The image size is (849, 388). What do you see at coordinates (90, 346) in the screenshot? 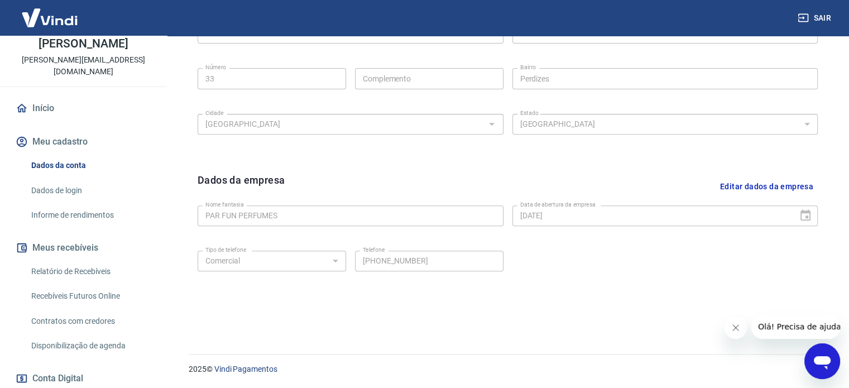
I see `a: Disponibilização de agenda` at bounding box center [90, 346].